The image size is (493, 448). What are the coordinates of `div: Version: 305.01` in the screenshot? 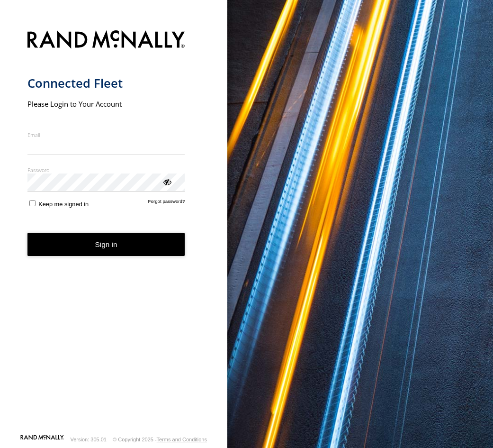 It's located at (89, 439).